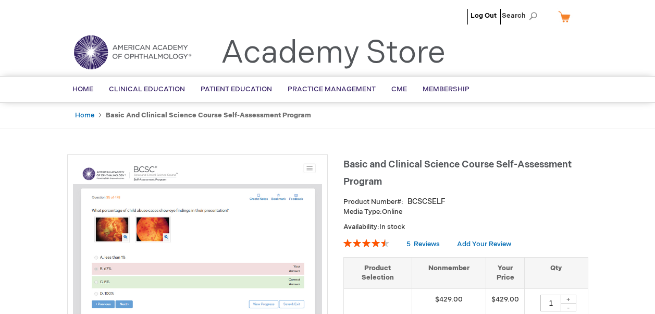 This screenshot has width=655, height=314. What do you see at coordinates (332, 89) in the screenshot?
I see `span: Practice Management` at bounding box center [332, 89].